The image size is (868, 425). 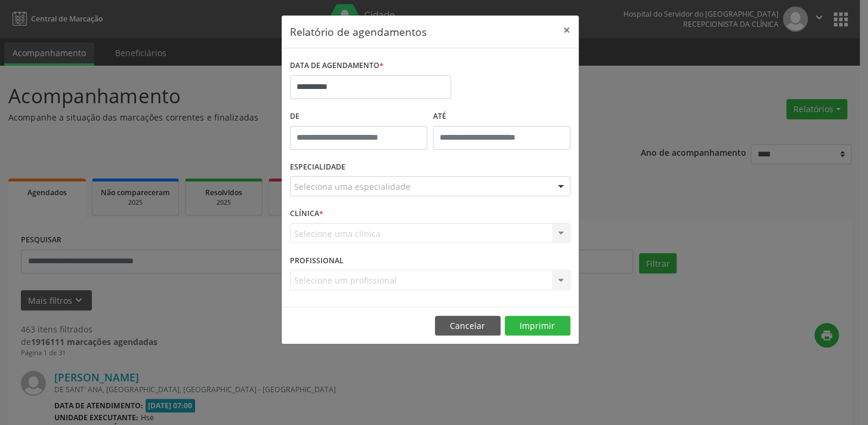 What do you see at coordinates (317, 167) in the screenshot?
I see `label: ESPECIALIDADE` at bounding box center [317, 167].